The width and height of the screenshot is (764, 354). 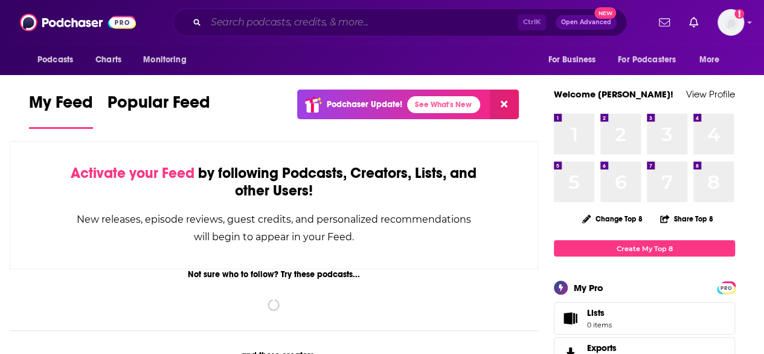 I want to click on span: Charts, so click(x=108, y=60).